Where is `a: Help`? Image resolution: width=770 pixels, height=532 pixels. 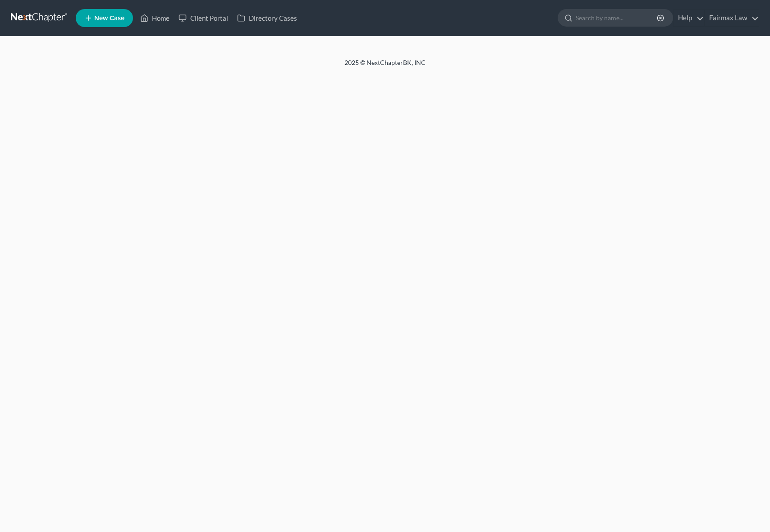
a: Help is located at coordinates (688, 18).